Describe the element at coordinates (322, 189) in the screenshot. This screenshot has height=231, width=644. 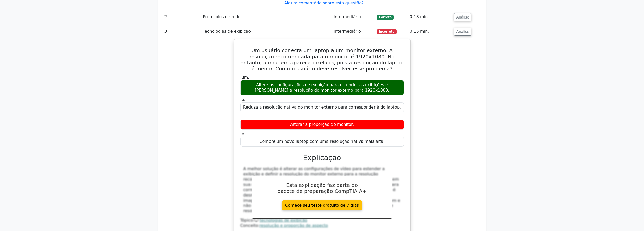
I see `font: A melhor solução é alterar as configurações de vídeo para estender a exibição e definir a resoluç...` at that location.